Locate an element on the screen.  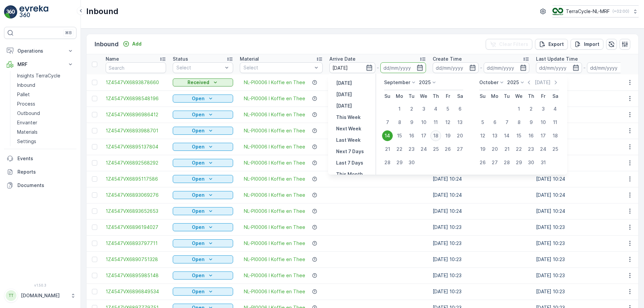
div: 26 is located at coordinates (448, 149).